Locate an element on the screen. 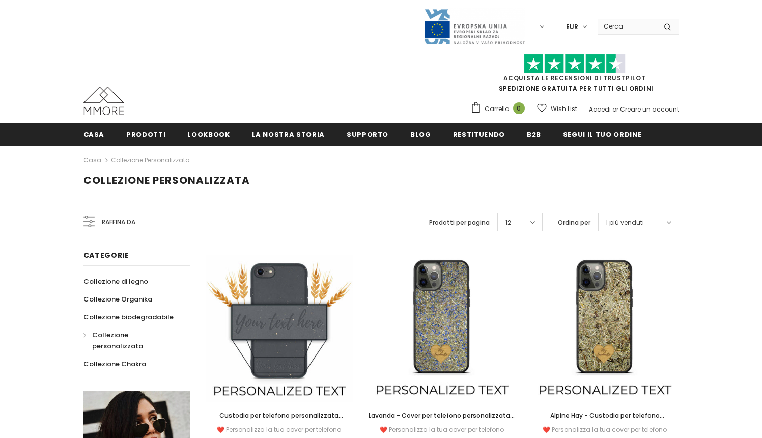 This screenshot has height=438, width=762. span: SPEDIZIONE GRATUITA PER TUTTI GLI ORDINI is located at coordinates (575, 75).